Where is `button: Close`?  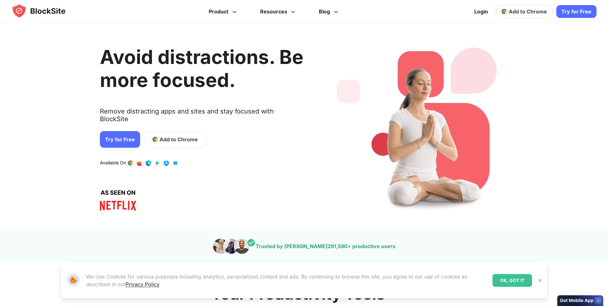 button: Close is located at coordinates (540, 280).